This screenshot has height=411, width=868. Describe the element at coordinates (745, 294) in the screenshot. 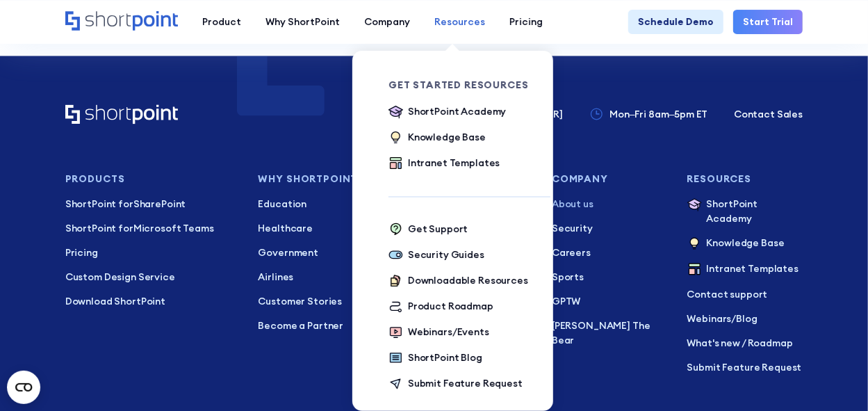

I see `p: Contact support` at that location.